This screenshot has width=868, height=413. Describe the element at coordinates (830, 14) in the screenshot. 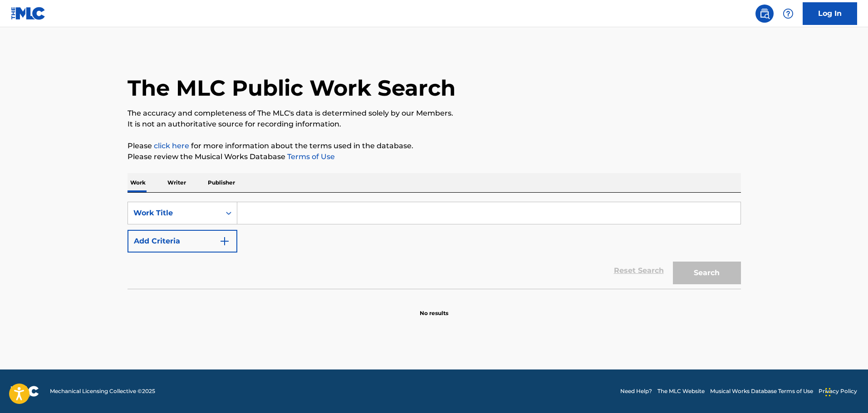

I see `a: Log In` at that location.